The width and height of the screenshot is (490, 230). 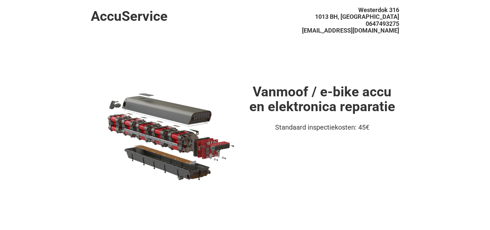 I want to click on font: Westerdok 316, so click(x=379, y=10).